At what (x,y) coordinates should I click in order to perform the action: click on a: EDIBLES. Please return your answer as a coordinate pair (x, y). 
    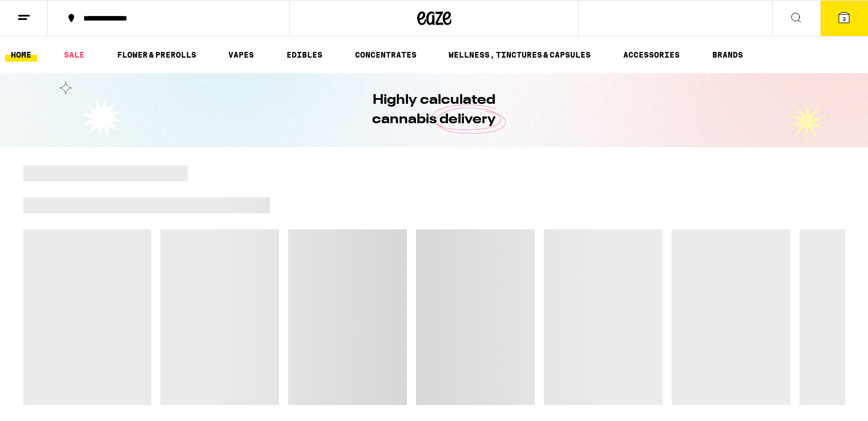
    Looking at the image, I should click on (304, 55).